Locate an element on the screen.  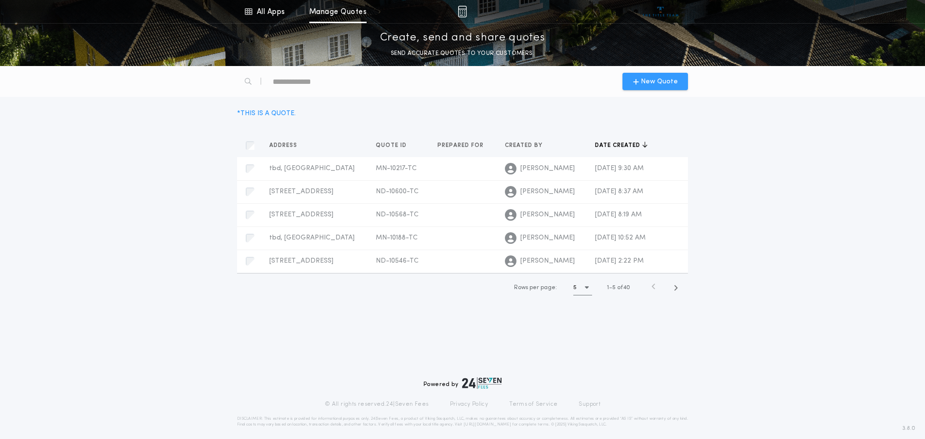
span: ND-10600-TC is located at coordinates (397, 191).